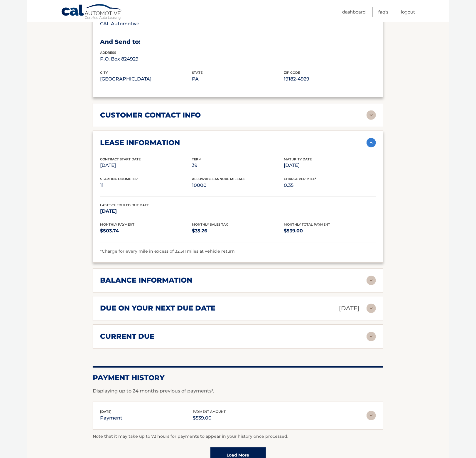 The image size is (476, 458). I want to click on h2: due on your next due date, so click(158, 308).